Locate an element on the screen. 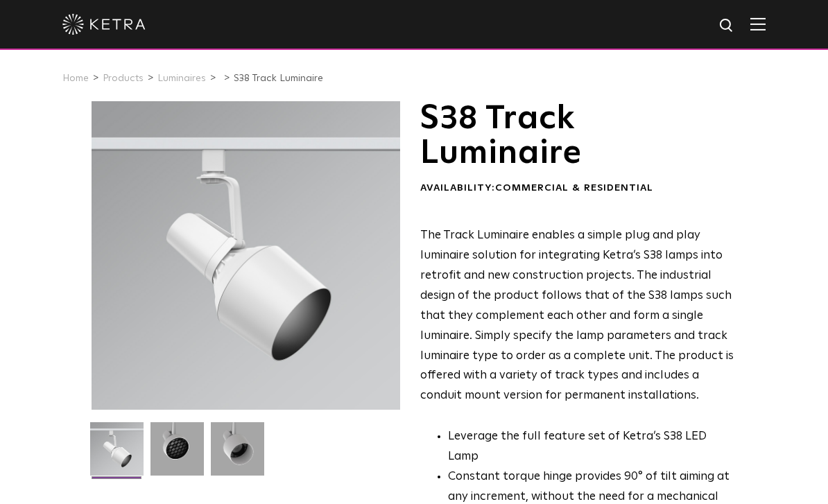  img: Hamburger%20Nav.svg is located at coordinates (758, 23).